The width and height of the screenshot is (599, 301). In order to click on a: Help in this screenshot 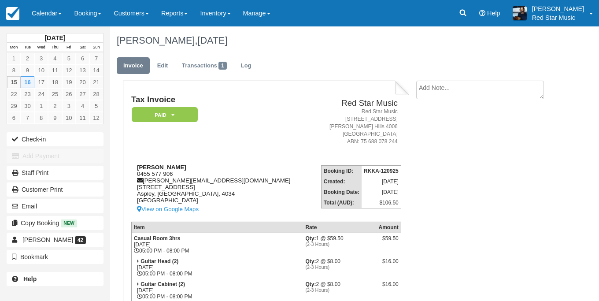, I will do `click(55, 279)`.